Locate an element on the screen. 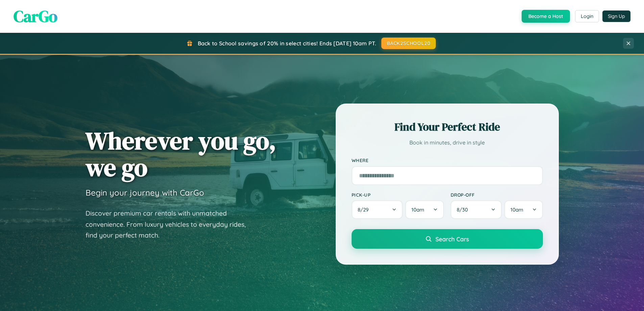 The width and height of the screenshot is (644, 311). h1: Wherever you go, we go is located at coordinates (181, 154).